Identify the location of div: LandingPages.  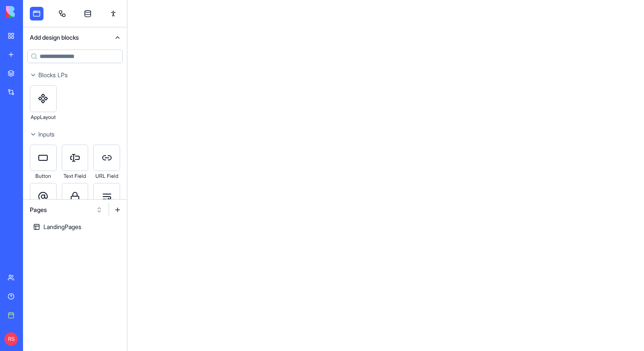
(62, 227).